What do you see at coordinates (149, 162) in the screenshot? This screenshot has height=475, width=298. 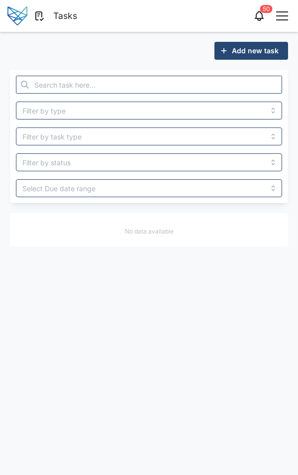 I see `input: Filter by status` at bounding box center [149, 162].